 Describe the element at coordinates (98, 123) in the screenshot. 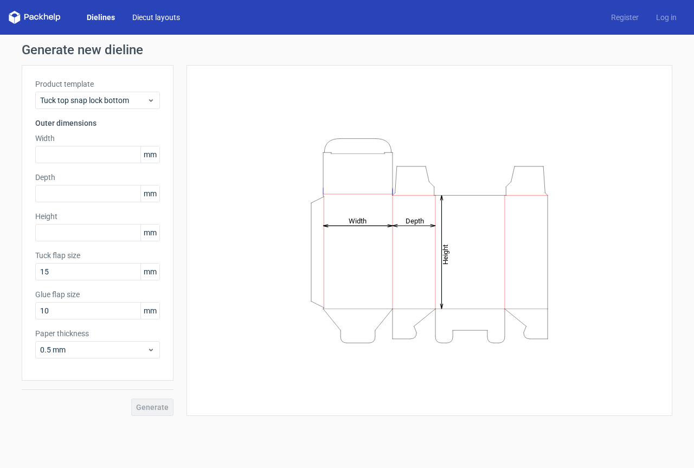

I see `h3: Outer dimensions` at that location.